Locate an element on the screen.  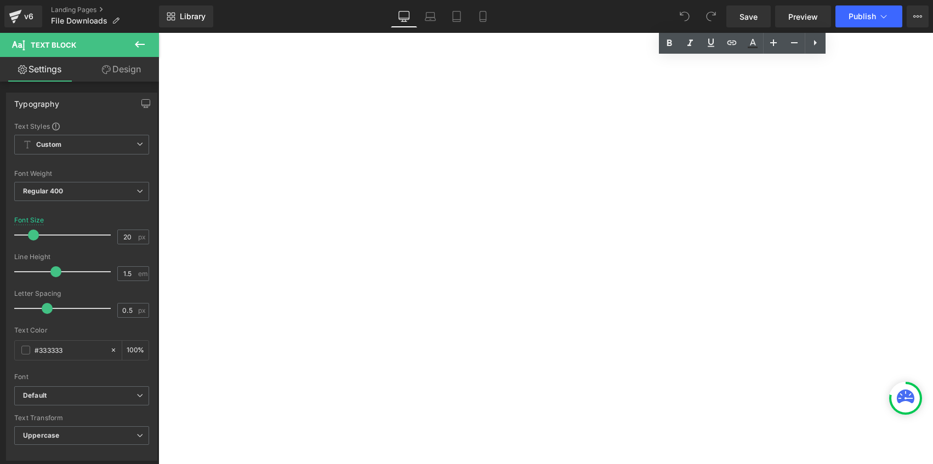
a: v6 is located at coordinates (23, 16).